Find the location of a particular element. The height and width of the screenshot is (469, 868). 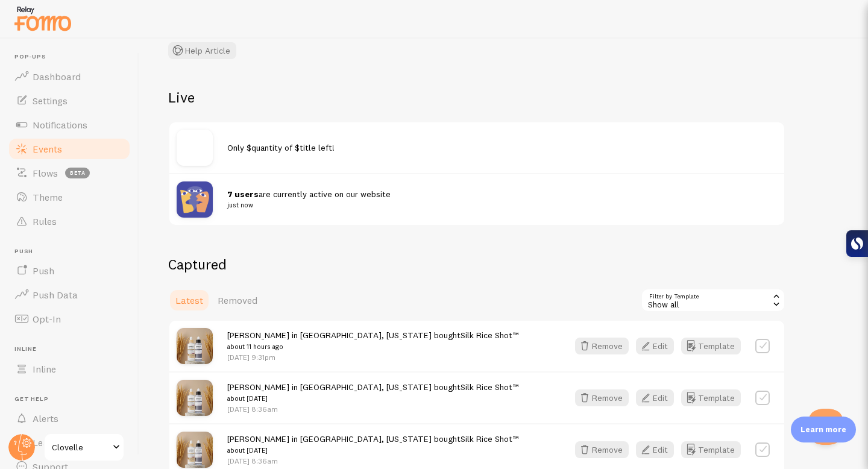

img: pageviews.png is located at coordinates (194, 200).